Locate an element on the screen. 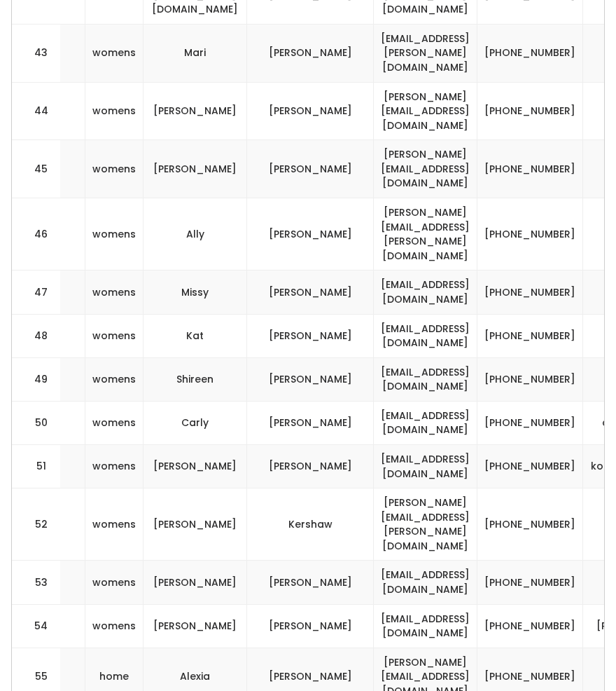 The image size is (616, 691). td: 49 is located at coordinates (36, 379).